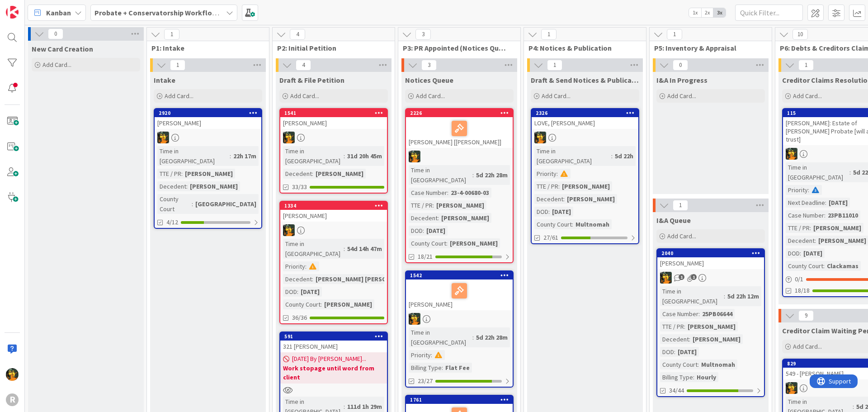 The image size is (868, 412). Describe the element at coordinates (676, 377) in the screenshot. I see `div: Billing Type` at that location.